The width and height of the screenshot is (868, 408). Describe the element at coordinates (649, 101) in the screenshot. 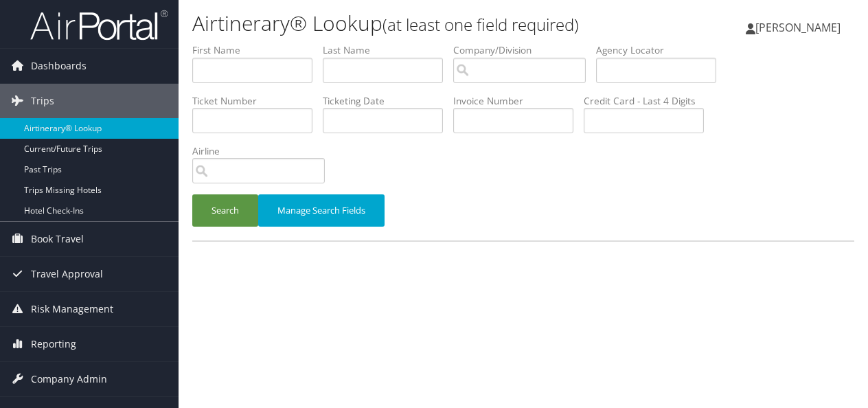

I see `label: Credit Card - Last 4 Digits` at that location.